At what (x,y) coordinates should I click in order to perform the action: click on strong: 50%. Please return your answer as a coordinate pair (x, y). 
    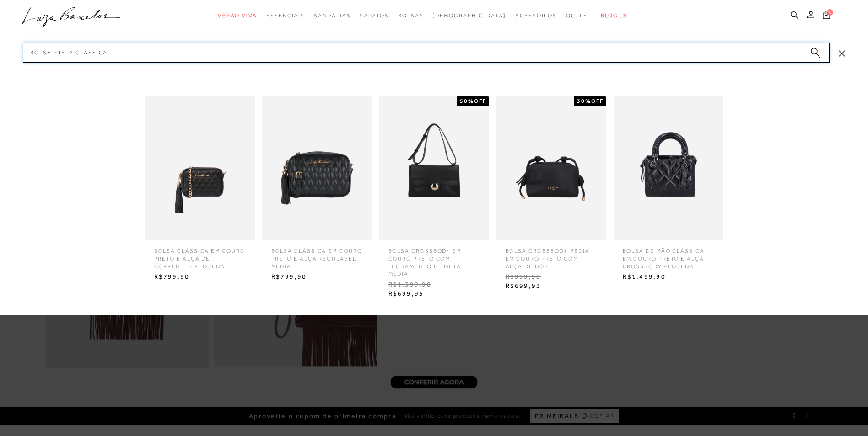
    Looking at the image, I should click on (467, 101).